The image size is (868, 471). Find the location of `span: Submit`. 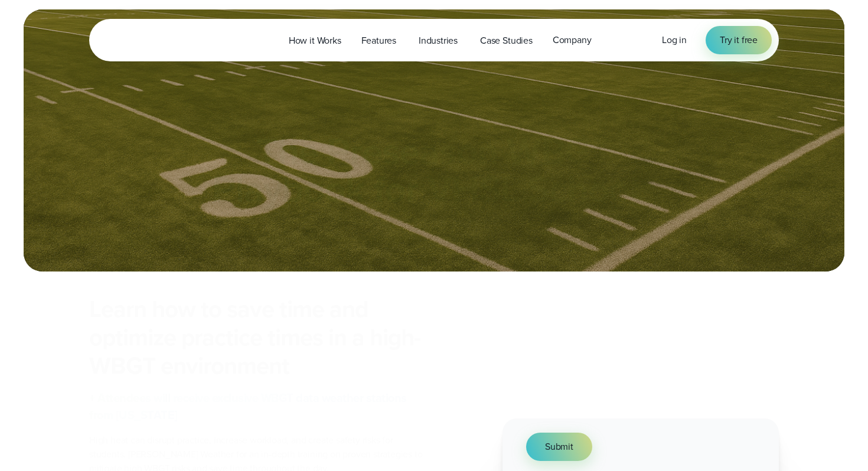

span: Submit is located at coordinates (559, 447).